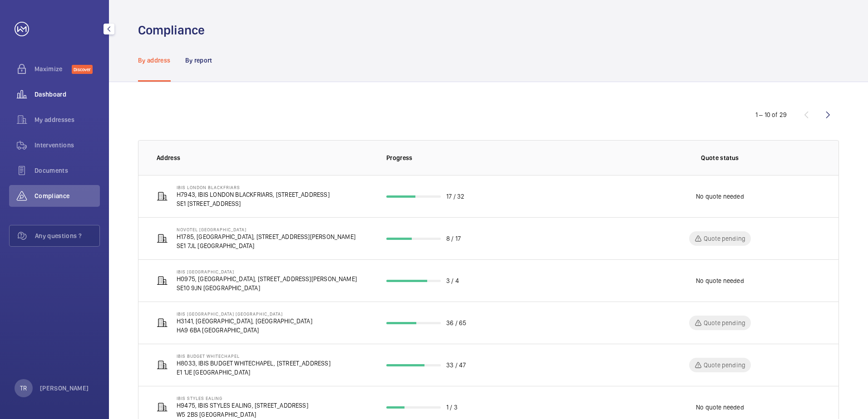 The image size is (868, 419). What do you see at coordinates (23, 388) in the screenshot?
I see `p: TR` at bounding box center [23, 388].